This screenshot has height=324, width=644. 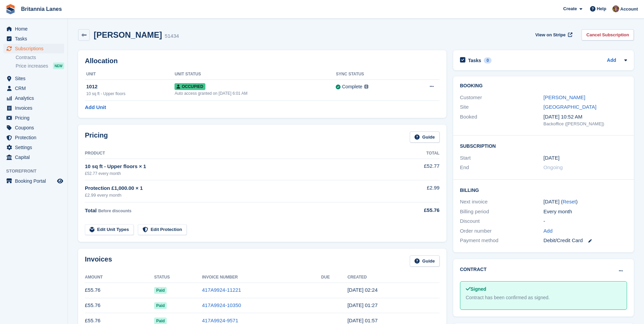 What do you see at coordinates (334, 278) in the screenshot?
I see `th: Due` at bounding box center [334, 278].